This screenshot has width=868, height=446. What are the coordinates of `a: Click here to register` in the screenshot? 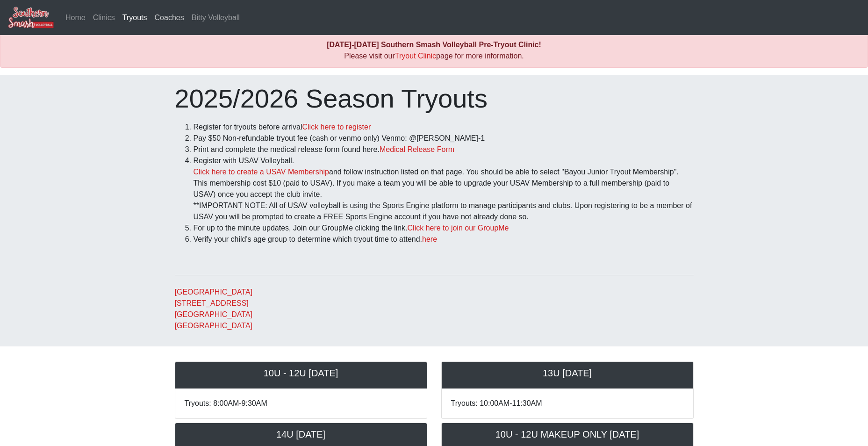 It's located at (336, 127).